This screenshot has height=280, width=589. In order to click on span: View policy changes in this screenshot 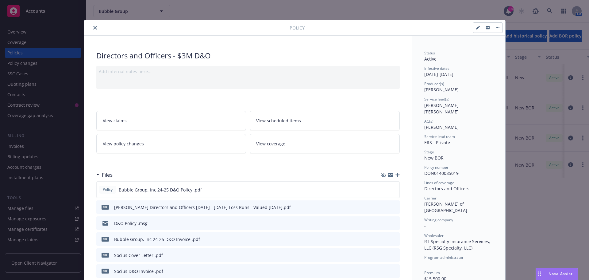, I will do `click(123, 143)`.